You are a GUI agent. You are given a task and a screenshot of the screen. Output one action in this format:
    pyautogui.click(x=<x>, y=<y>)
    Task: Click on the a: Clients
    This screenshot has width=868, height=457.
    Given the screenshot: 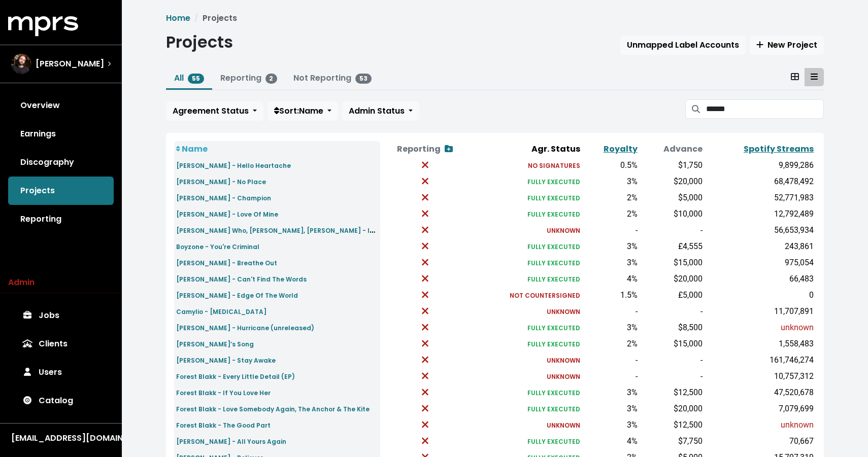 What is the action you would take?
    pyautogui.click(x=61, y=344)
    